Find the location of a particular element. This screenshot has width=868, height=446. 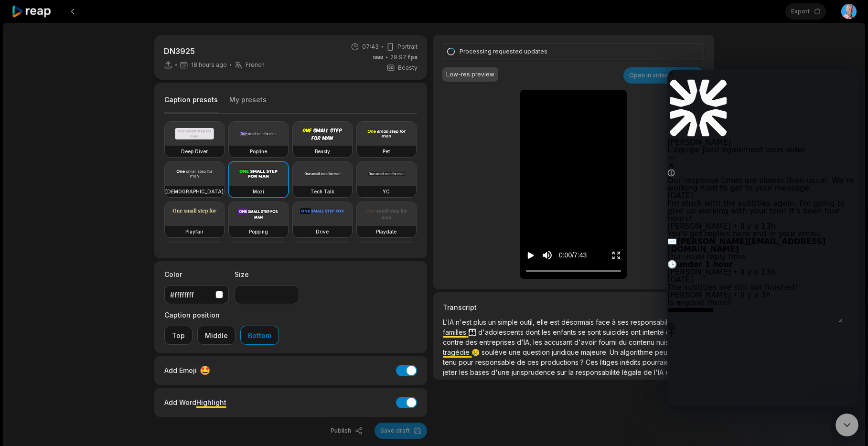

div: 0:00 / 7:43 is located at coordinates (572, 255).